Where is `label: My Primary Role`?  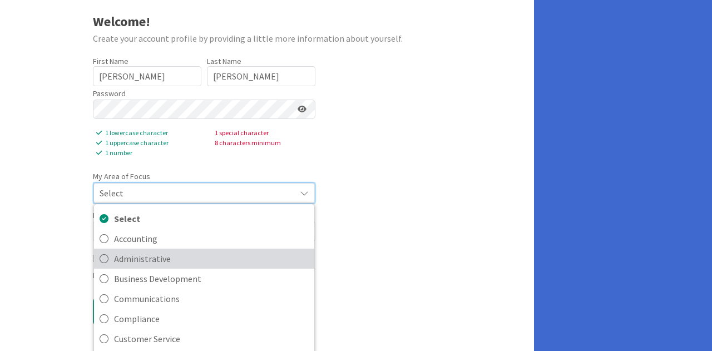 label: My Primary Role is located at coordinates (120, 215).